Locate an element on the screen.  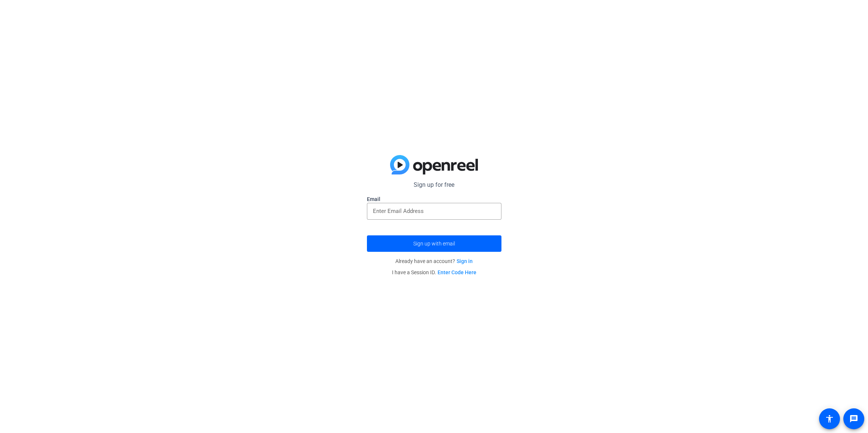
p: Sign up for free is located at coordinates (434, 185).